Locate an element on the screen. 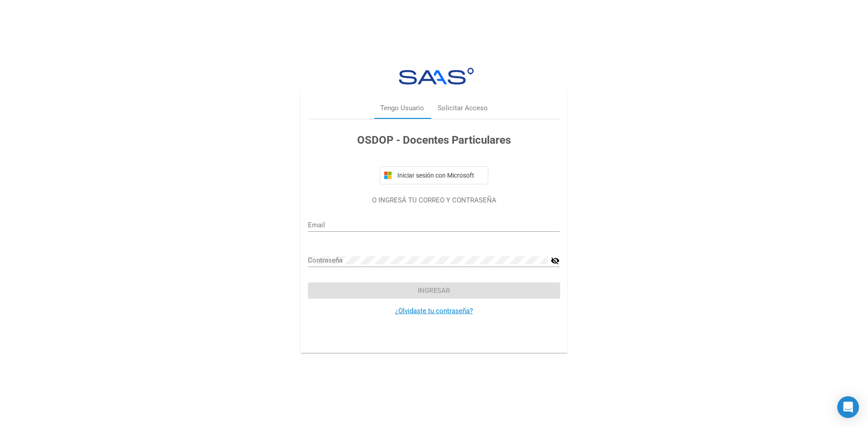  button: Ingresar is located at coordinates (434, 290).